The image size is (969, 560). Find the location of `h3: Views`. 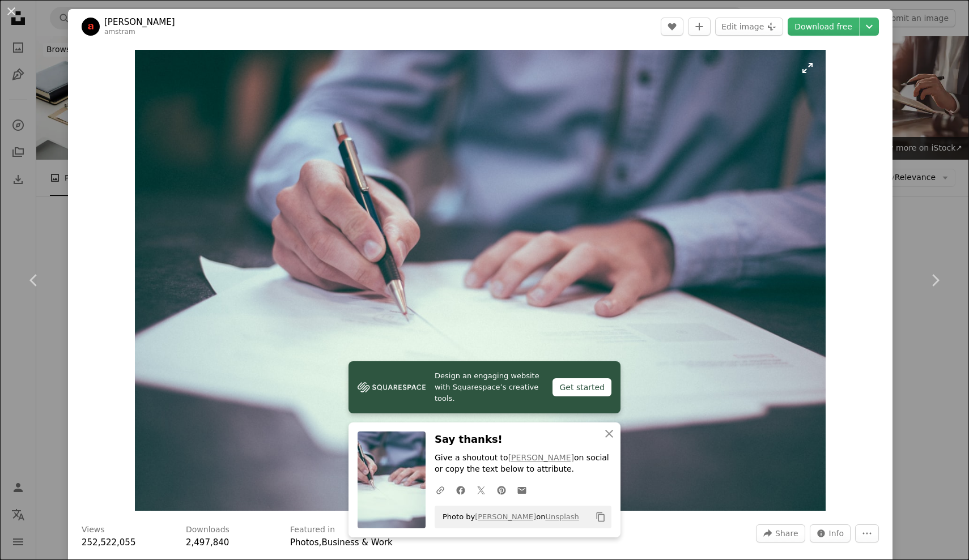

h3: Views is located at coordinates (93, 530).